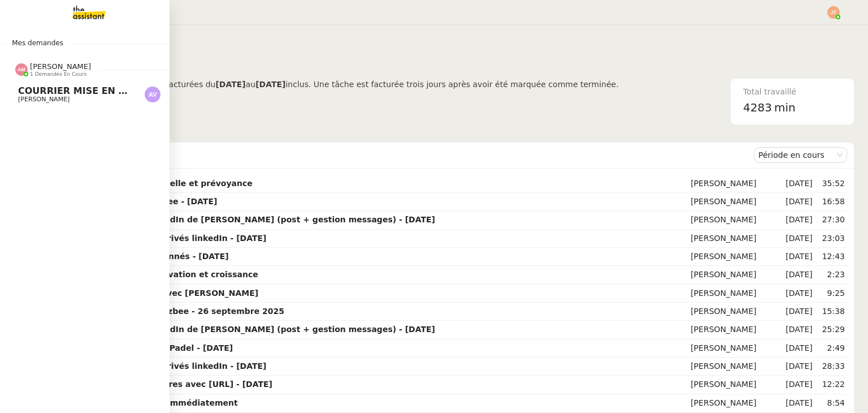 Image resolution: width=868 pixels, height=413 pixels. I want to click on td: 25:29, so click(831, 330).